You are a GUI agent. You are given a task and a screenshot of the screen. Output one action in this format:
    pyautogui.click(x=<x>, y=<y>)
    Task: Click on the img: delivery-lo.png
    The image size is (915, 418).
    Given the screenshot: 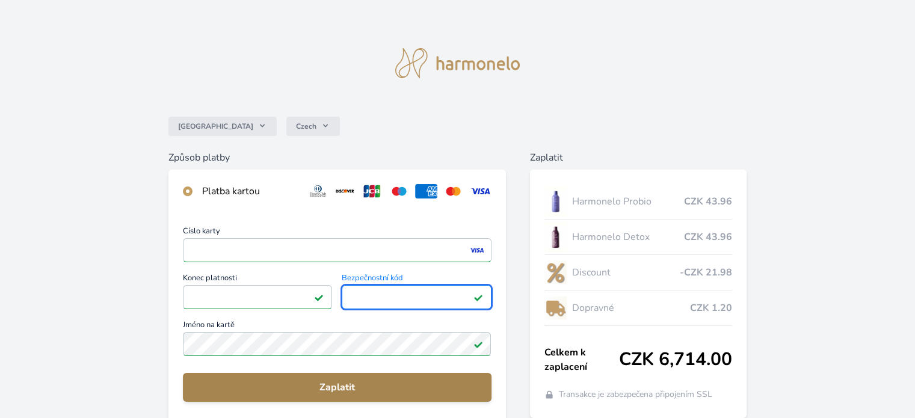 What is the action you would take?
    pyautogui.click(x=556, y=308)
    